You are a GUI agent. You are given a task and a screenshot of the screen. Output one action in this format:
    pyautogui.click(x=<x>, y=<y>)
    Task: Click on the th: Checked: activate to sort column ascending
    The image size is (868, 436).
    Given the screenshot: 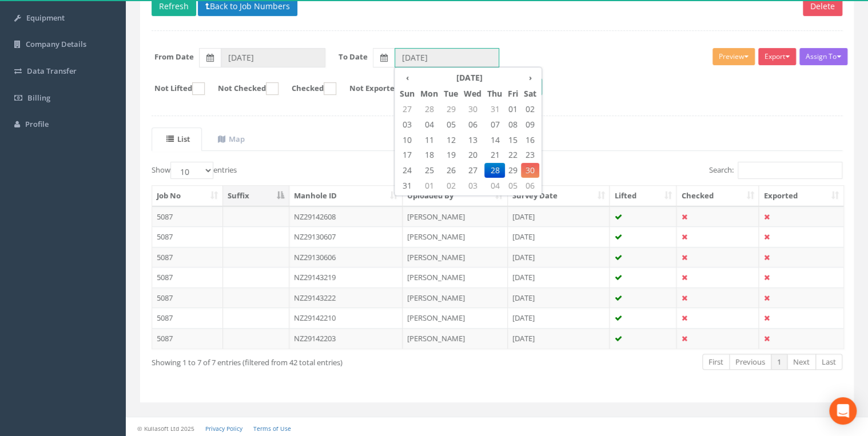 What is the action you would take?
    pyautogui.click(x=718, y=196)
    